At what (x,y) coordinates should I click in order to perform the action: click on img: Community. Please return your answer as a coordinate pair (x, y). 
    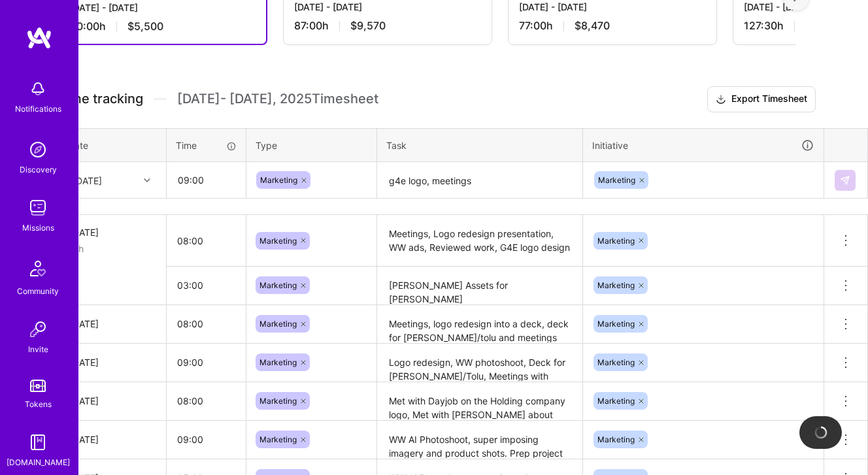
    Looking at the image, I should click on (38, 268).